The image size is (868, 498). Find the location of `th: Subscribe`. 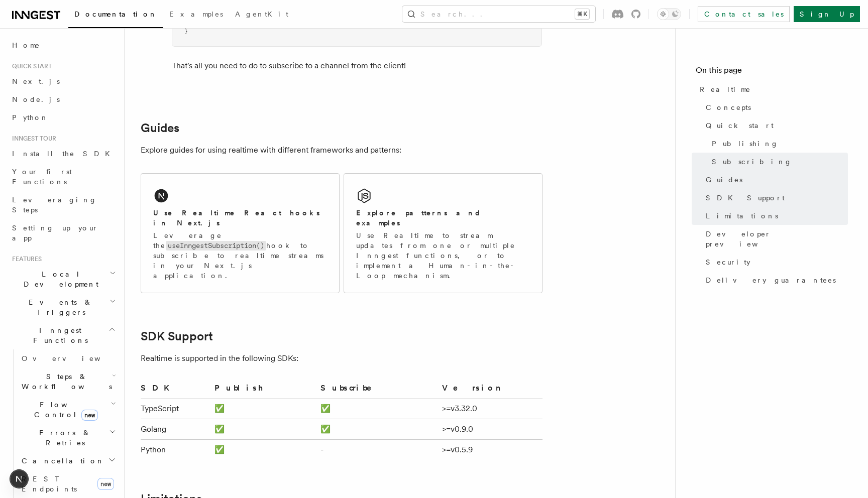

th: Subscribe is located at coordinates (377, 390).